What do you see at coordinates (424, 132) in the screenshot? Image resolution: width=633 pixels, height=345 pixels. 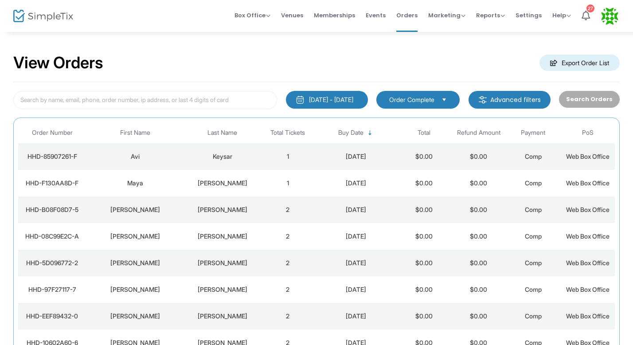 I see `th: Total` at bounding box center [424, 132].